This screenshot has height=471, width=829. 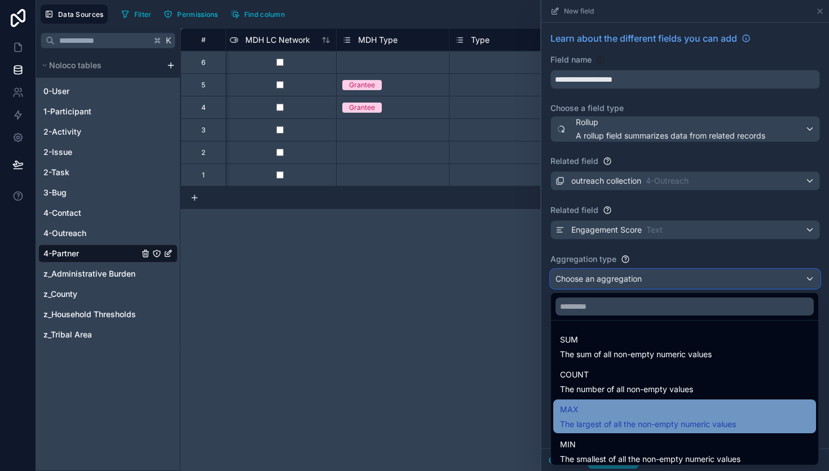 I want to click on div: 2-Activity, so click(x=108, y=132).